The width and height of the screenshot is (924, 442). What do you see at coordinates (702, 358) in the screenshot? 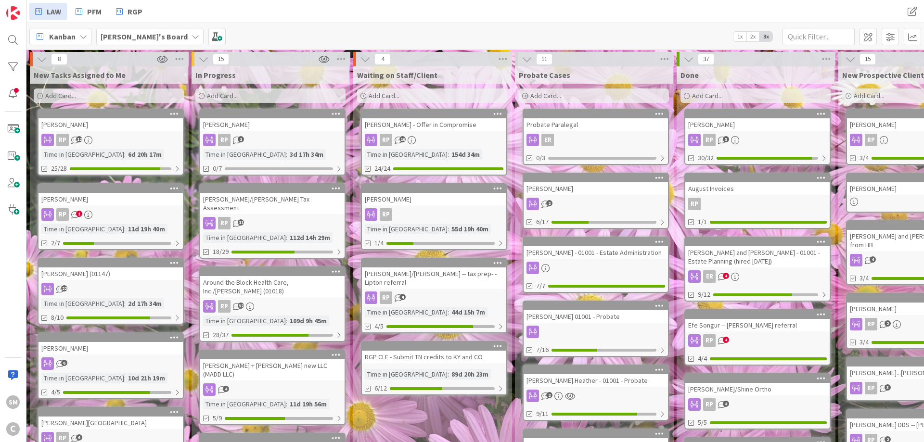
I see `span: 4/4` at bounding box center [702, 358].